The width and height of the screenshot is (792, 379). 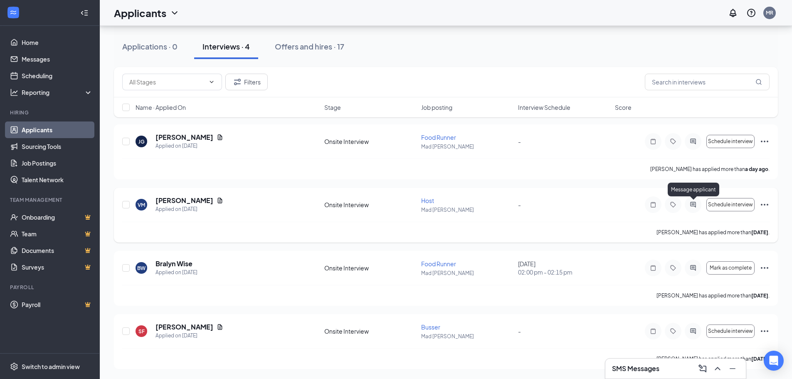 What do you see at coordinates (731, 268) in the screenshot?
I see `button: Mark as complete` at bounding box center [731, 268].